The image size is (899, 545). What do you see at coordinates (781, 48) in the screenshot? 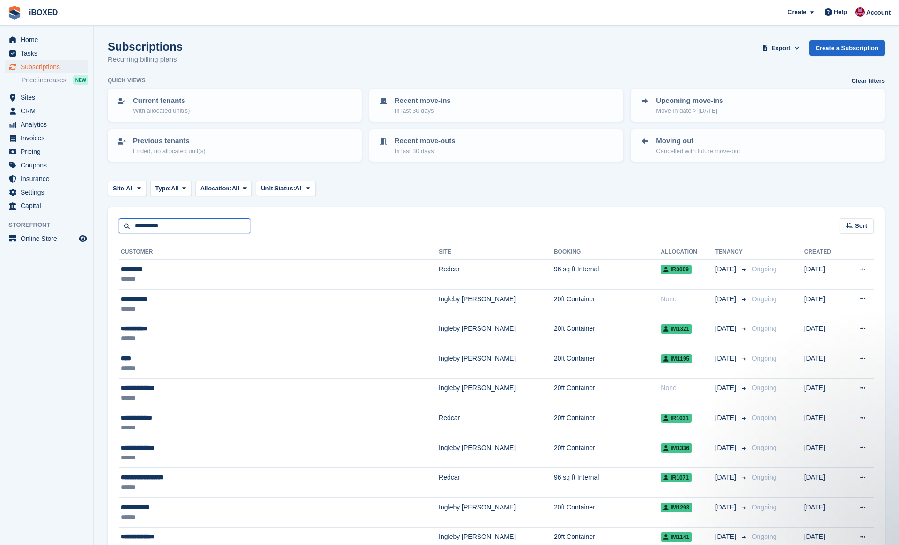
I see `button: Export` at bounding box center [781, 48].